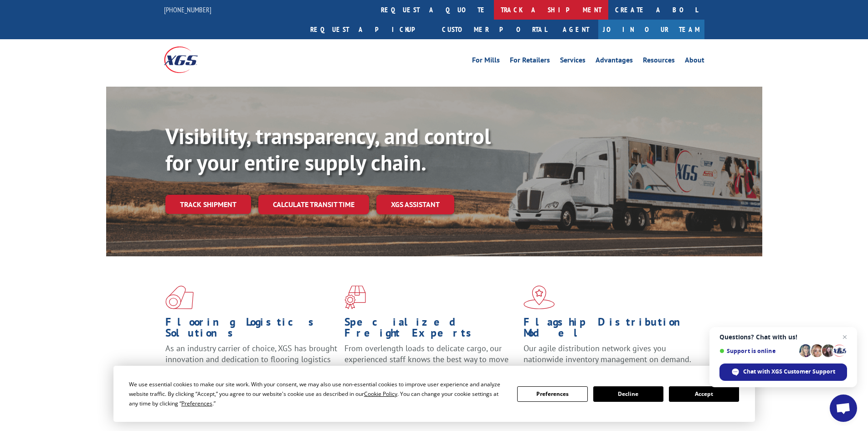 The image size is (868, 431). Describe the element at coordinates (695, 61) in the screenshot. I see `a: About` at that location.